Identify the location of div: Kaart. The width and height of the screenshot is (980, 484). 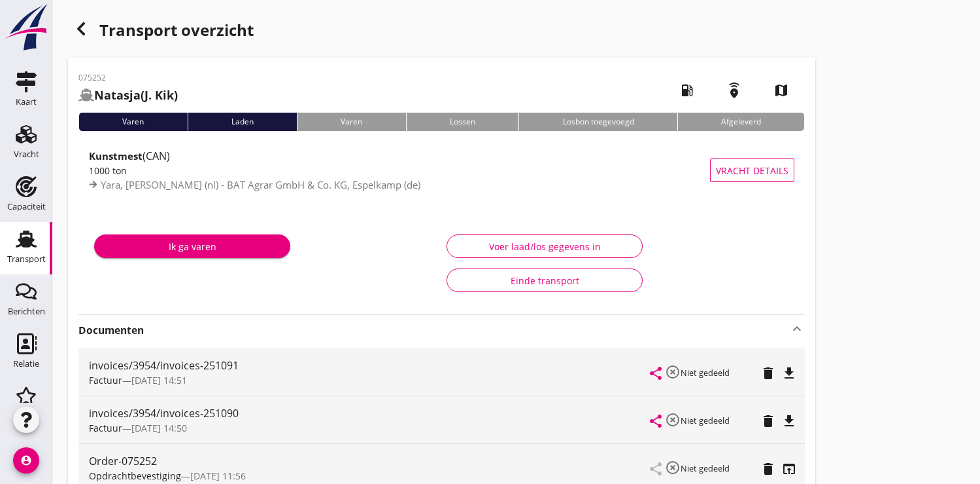
(26, 101).